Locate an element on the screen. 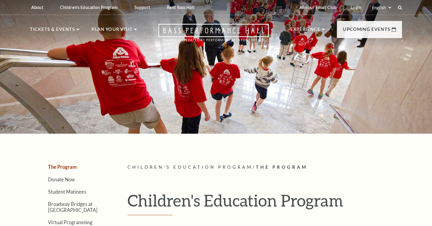  p: Tickets & Events is located at coordinates (53, 31).